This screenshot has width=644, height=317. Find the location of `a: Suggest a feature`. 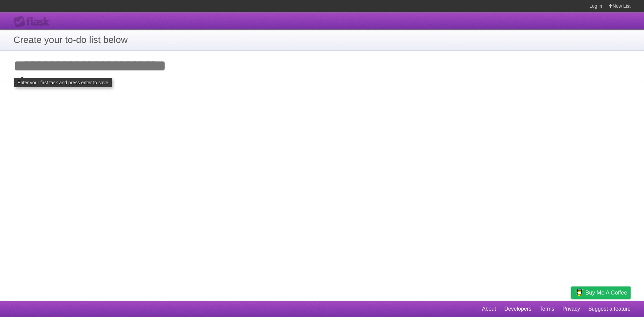

a: Suggest a feature is located at coordinates (610, 309).